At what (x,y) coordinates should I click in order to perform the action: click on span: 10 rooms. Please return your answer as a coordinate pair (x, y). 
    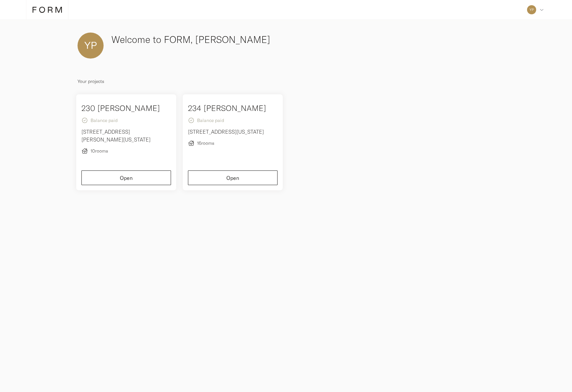
    Looking at the image, I should click on (100, 151).